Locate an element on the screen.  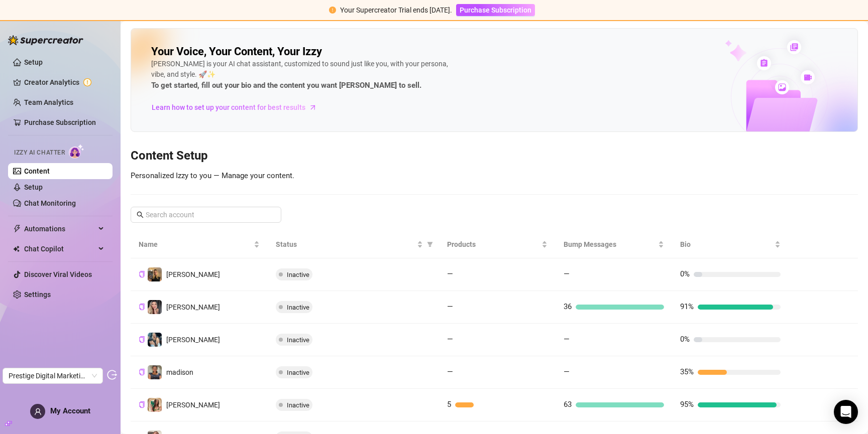
span: 35% is located at coordinates (686, 372).